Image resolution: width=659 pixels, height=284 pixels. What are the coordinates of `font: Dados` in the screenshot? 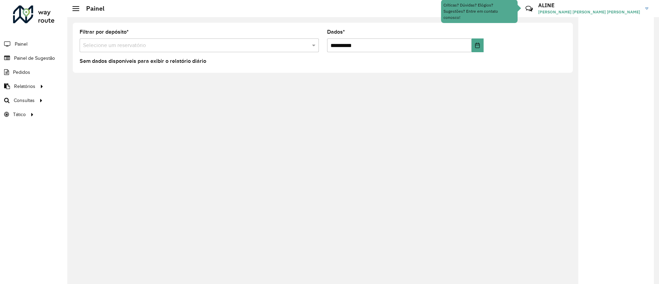 It's located at (335, 32).